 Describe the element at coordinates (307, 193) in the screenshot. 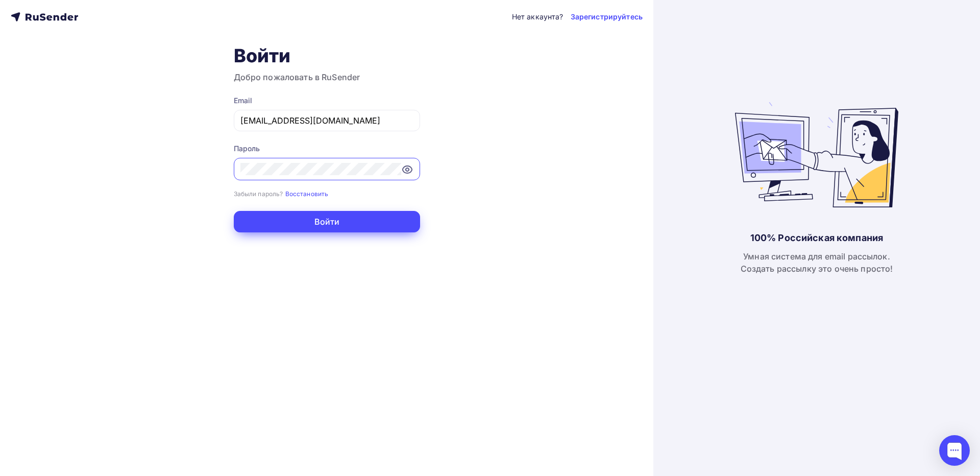

I see `small: Восстановить` at that location.